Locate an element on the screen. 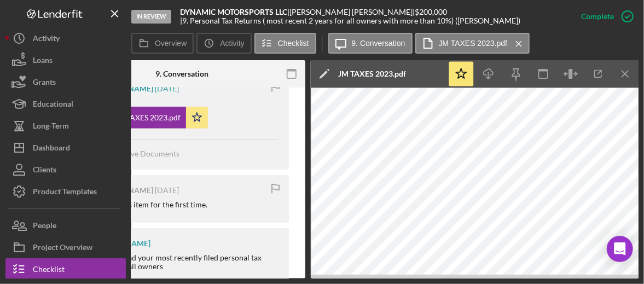  a: Grants is located at coordinates (66, 82).